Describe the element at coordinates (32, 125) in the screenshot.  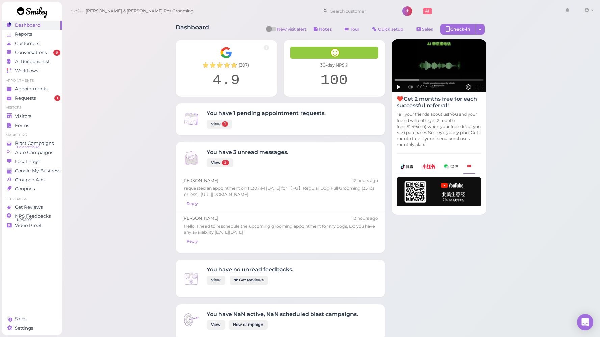
I see `a: Forms` at that location.